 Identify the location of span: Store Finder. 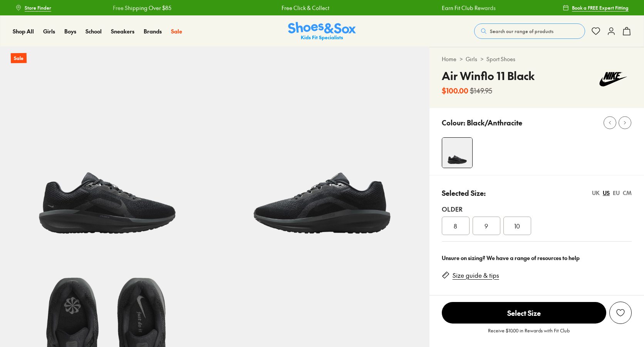
(38, 8).